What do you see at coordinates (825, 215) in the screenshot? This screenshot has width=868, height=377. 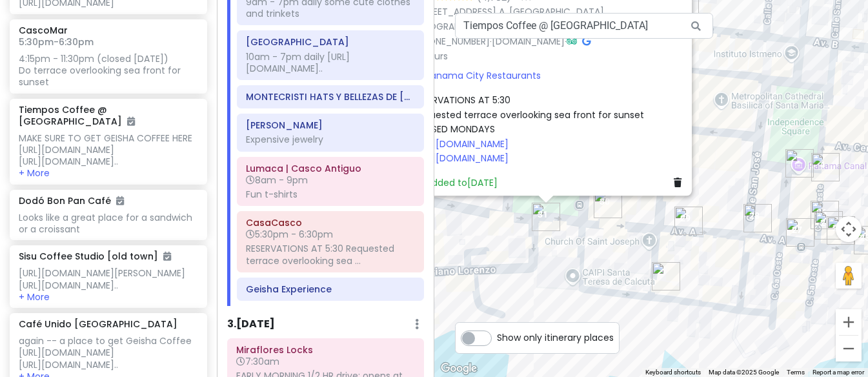 I see `div: Artesanía Valerie` at bounding box center [825, 215].